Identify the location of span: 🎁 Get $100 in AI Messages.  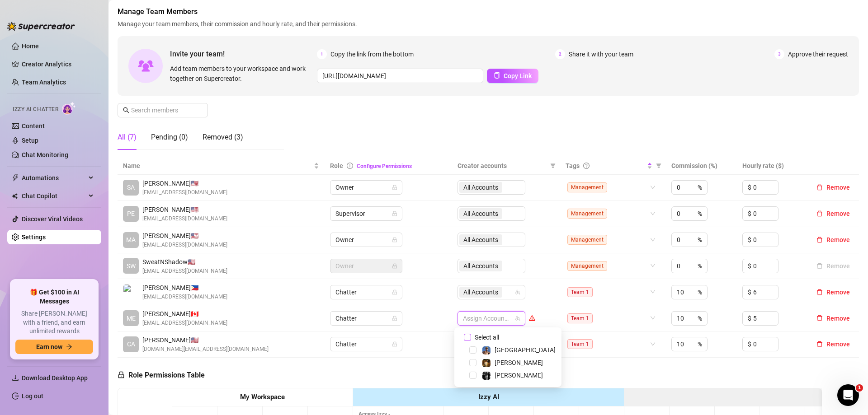
(54, 297).